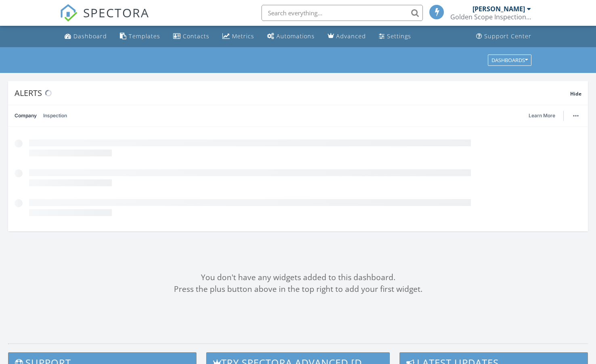 The height and width of the screenshot is (364, 596). I want to click on a: SPECTORA, so click(104, 19).